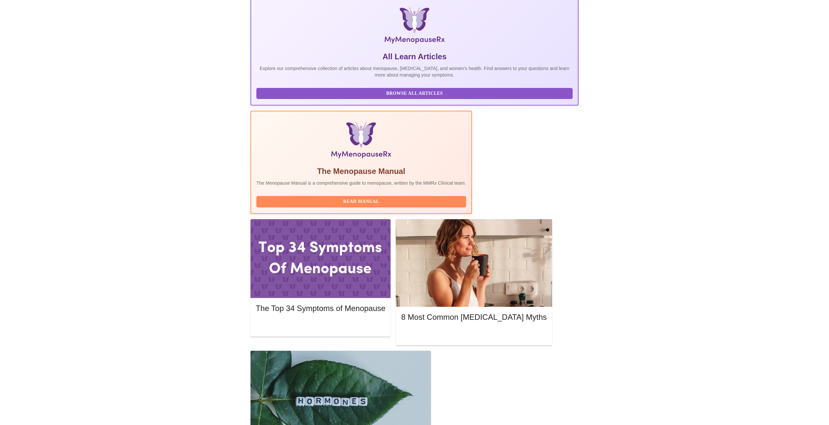 The image size is (829, 425). I want to click on a: Read Manual, so click(362, 201).